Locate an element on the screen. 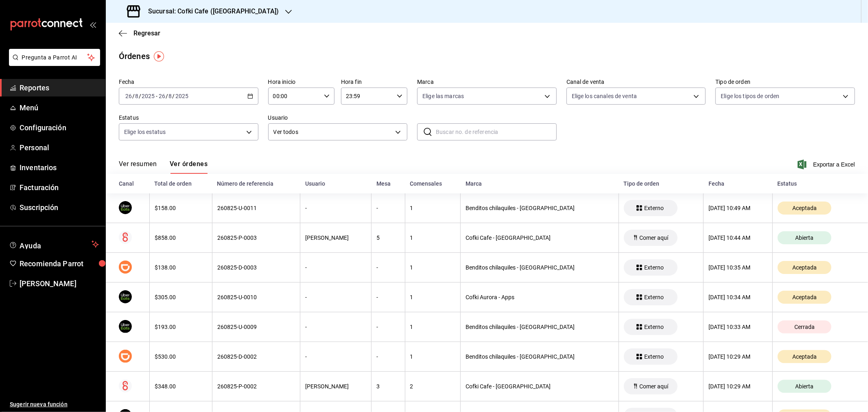  button: Tooltip marker is located at coordinates (158, 56).